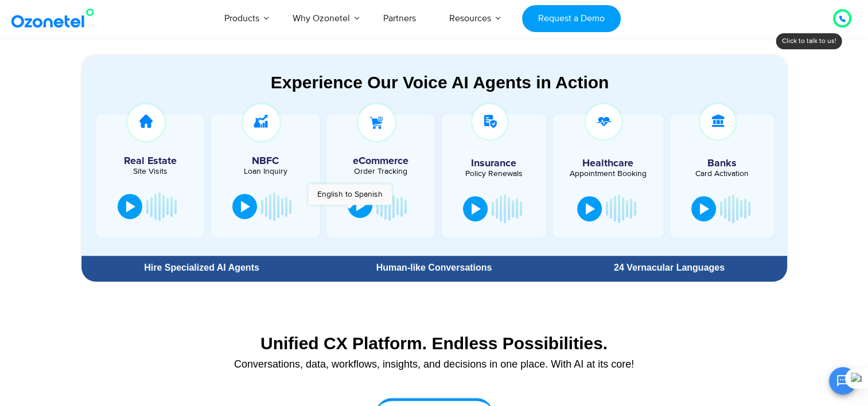 The width and height of the screenshot is (868, 406). Describe the element at coordinates (494, 163) in the screenshot. I see `h5: Insurance` at that location.